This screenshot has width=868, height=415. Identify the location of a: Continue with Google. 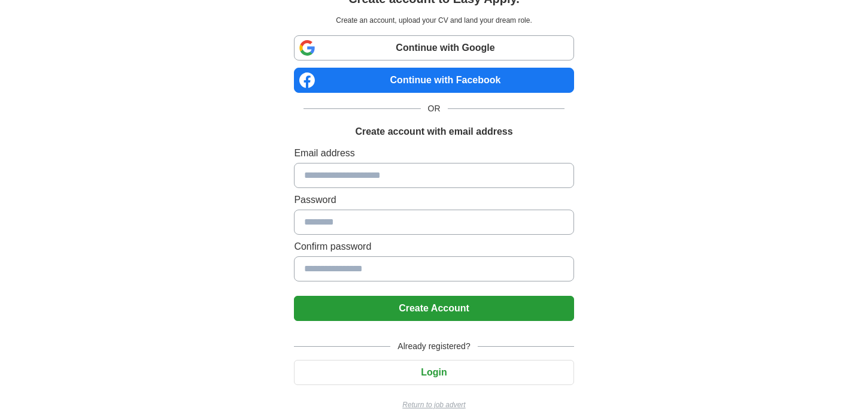
(433, 48).